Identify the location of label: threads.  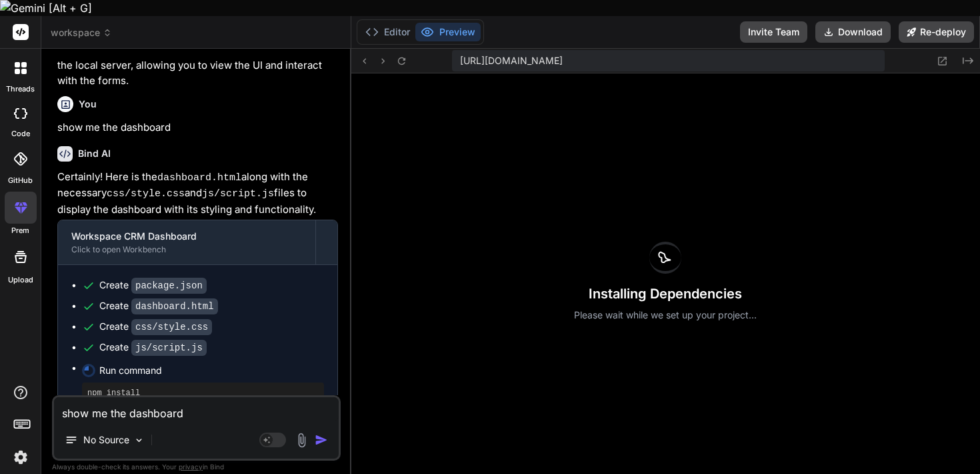
(20, 89).